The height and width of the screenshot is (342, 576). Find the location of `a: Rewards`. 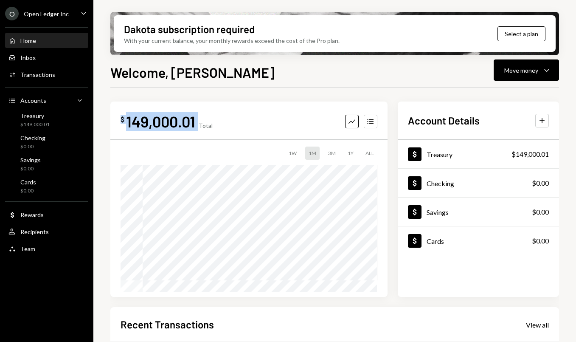

a: Rewards is located at coordinates (47, 214).